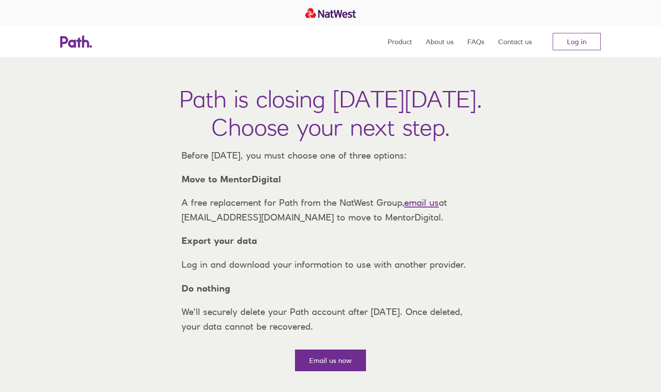 This screenshot has width=661, height=392. I want to click on a: FAQs, so click(475, 42).